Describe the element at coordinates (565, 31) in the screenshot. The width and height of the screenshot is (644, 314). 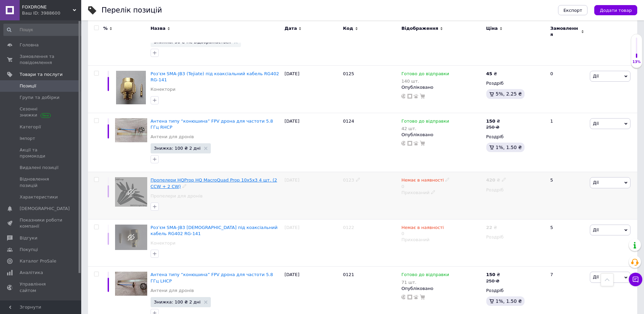
I see `span: Замовлення` at that location.